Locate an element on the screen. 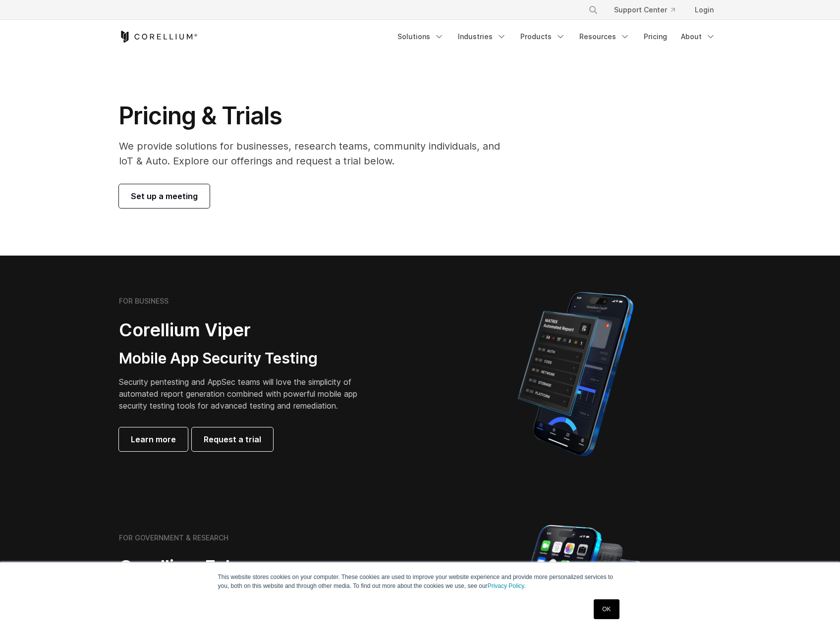 Image resolution: width=840 pixels, height=632 pixels. a: OK is located at coordinates (606, 609).